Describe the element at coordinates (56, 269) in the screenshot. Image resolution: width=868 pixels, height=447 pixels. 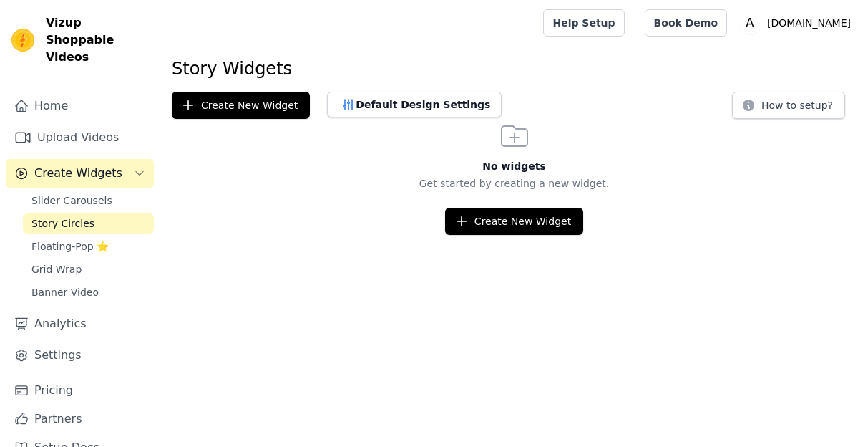
I see `span: Grid Wrap` at that location.